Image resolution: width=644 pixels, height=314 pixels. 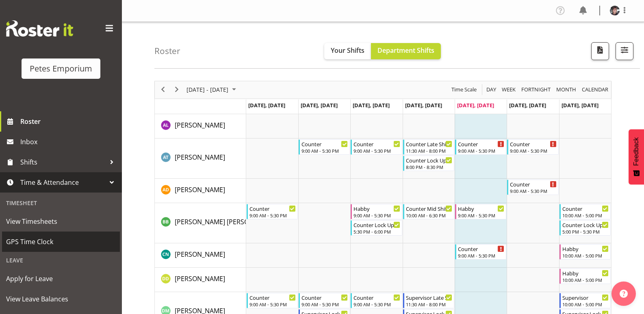 I want to click on button: Filter Shifts, so click(x=625, y=51).